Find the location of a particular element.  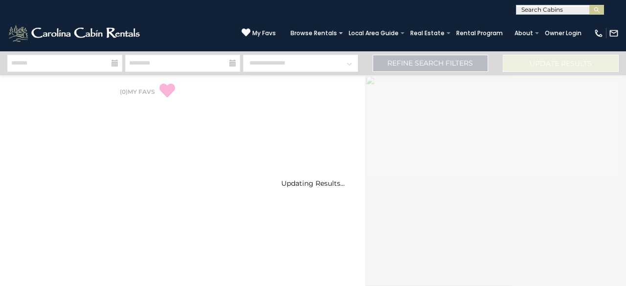

img: White-1-2.png is located at coordinates (75, 33).